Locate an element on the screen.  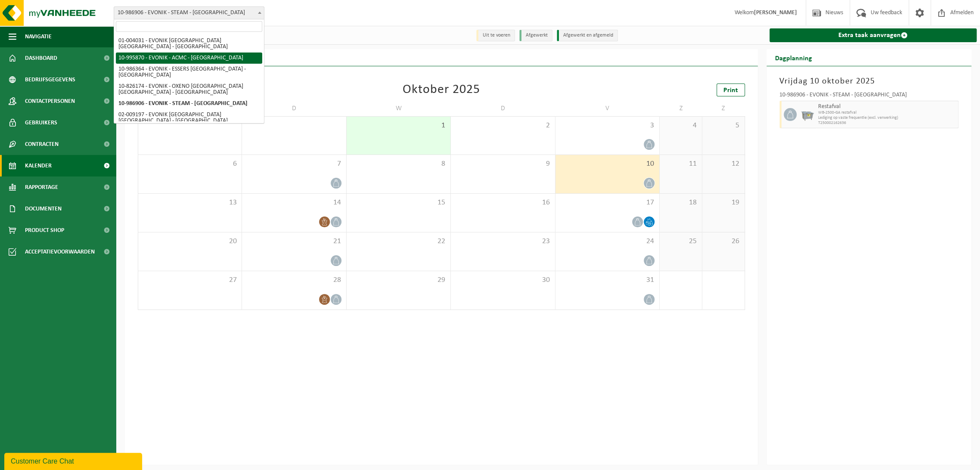
h3: Vrijdag 10 oktober 2025 is located at coordinates (869, 81).